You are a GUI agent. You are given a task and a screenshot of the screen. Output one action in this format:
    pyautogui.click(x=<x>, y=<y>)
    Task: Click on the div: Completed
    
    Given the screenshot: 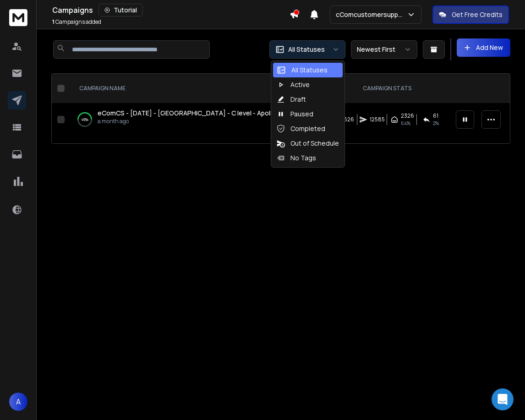 What is the action you would take?
    pyautogui.click(x=301, y=129)
    